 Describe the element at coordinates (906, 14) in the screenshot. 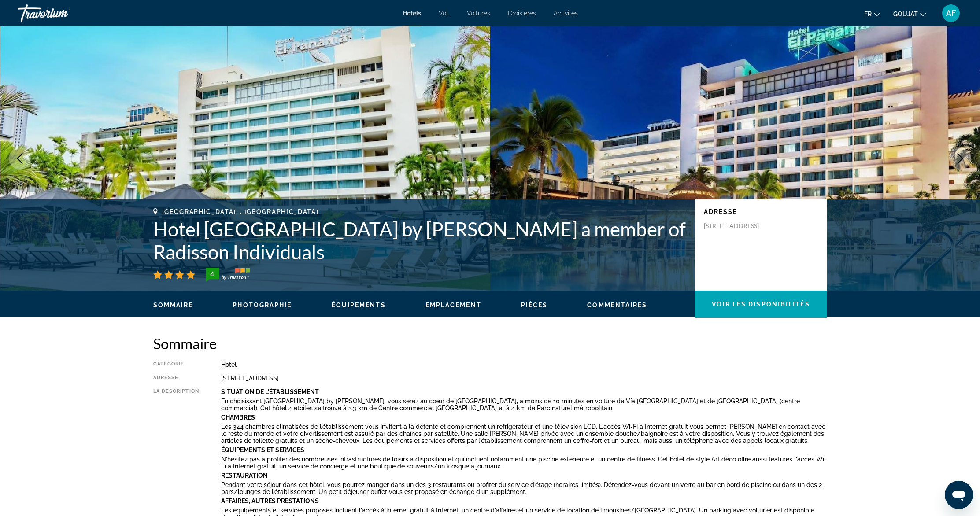

I see `font: GOUJAT` at that location.